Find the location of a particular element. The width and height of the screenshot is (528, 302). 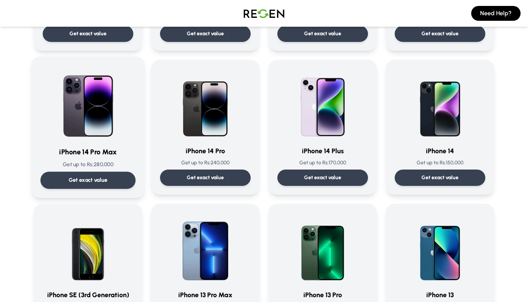

h3: iPhone 13 Pro Max is located at coordinates (205, 295).